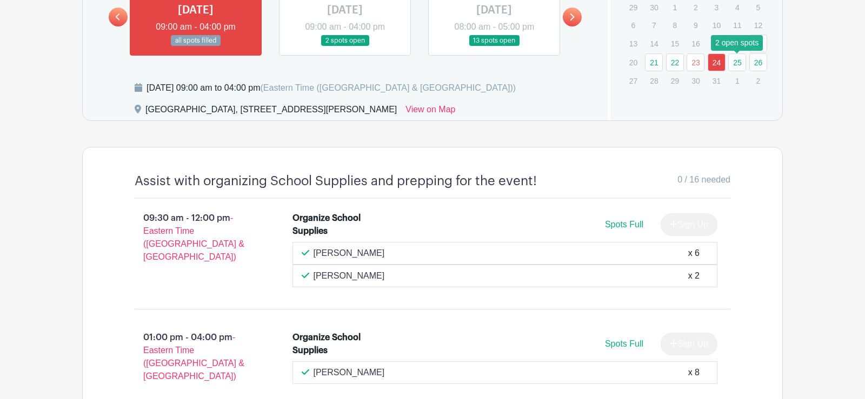 This screenshot has width=865, height=399. Describe the element at coordinates (737, 81) in the screenshot. I see `p: 1` at that location.